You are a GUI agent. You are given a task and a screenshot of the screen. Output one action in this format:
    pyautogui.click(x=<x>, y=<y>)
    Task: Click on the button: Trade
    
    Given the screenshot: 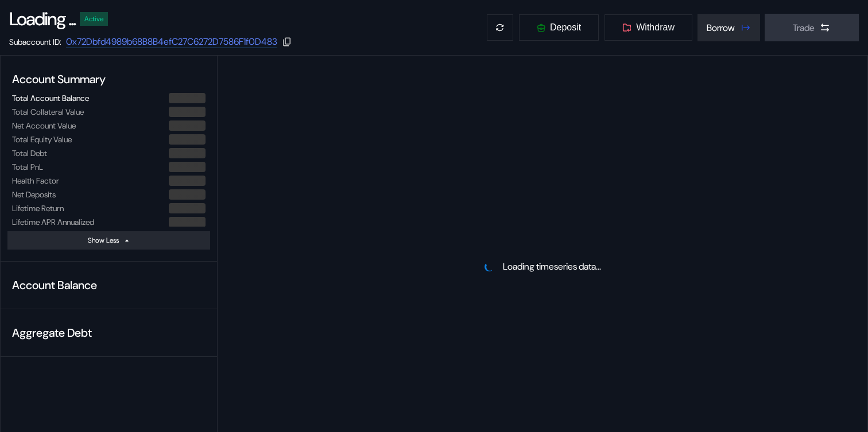 What is the action you would take?
    pyautogui.click(x=812, y=28)
    